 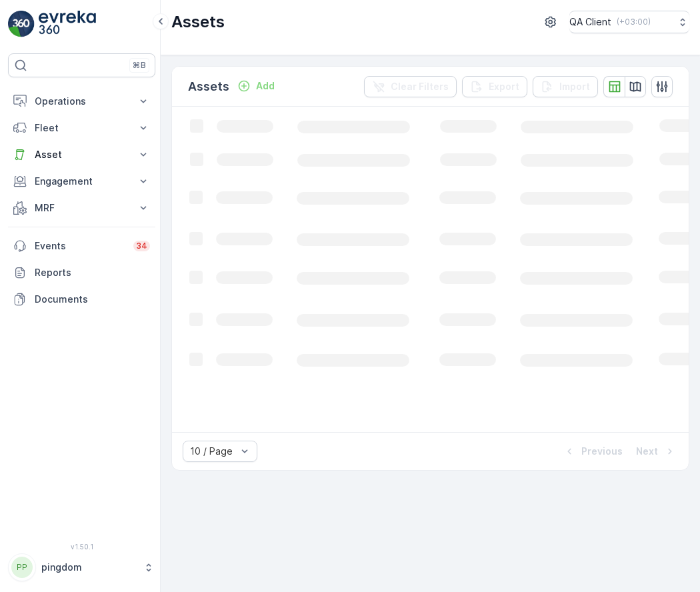 I want to click on div: PP, so click(x=22, y=567).